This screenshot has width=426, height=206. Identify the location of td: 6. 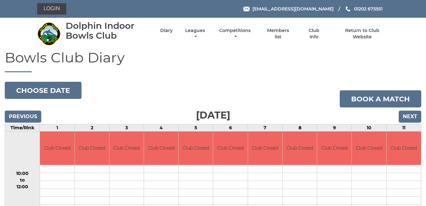
(230, 128).